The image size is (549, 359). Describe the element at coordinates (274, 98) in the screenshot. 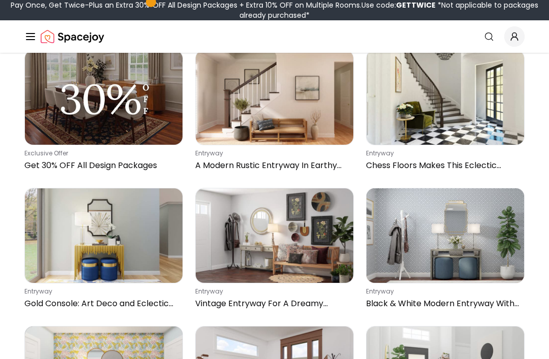

I see `img: A Modern Rustic Entryway In Earthy Tones` at that location.